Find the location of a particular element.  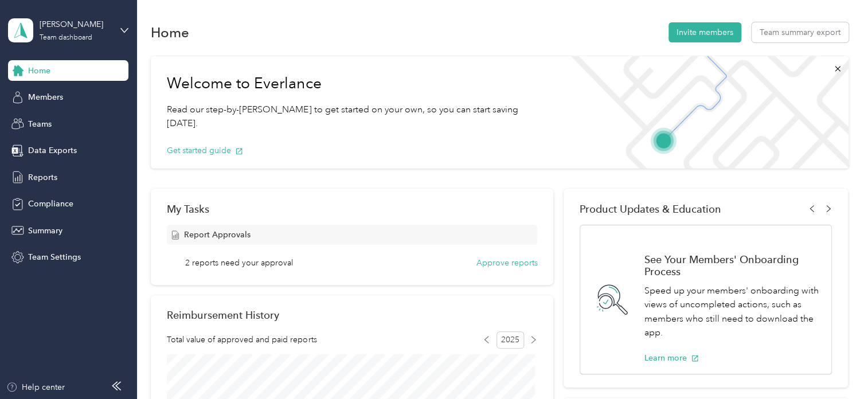

span: Data Exports is located at coordinates (52, 150).